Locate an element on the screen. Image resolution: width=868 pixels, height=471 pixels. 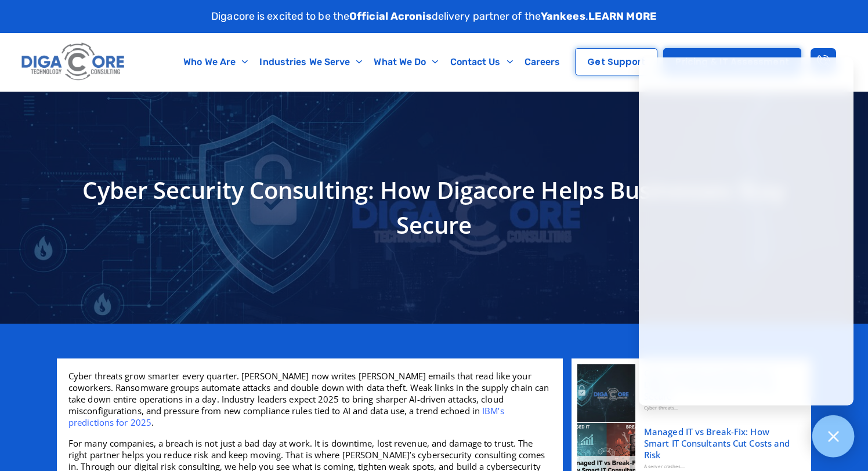
a: Who We Are is located at coordinates (215, 62).